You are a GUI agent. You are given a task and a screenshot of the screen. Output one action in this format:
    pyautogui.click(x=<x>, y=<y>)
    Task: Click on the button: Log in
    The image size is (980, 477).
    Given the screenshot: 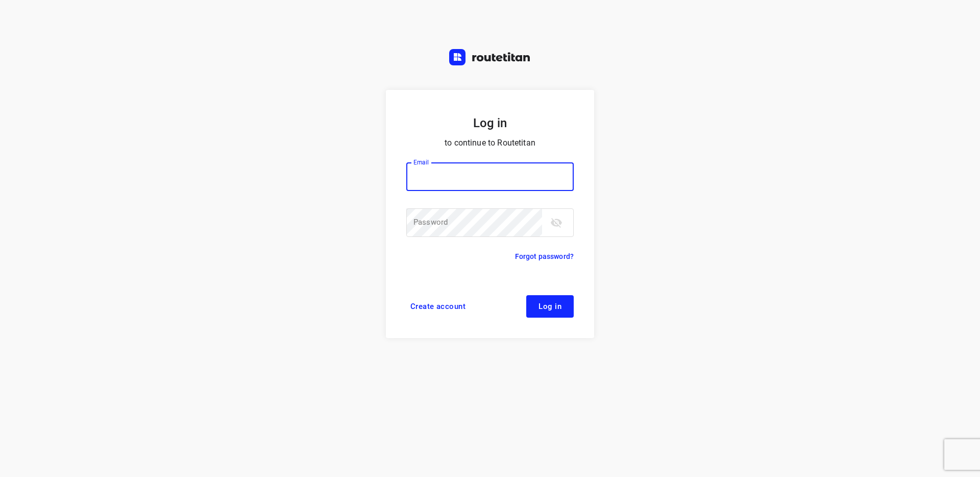 What is the action you would take?
    pyautogui.click(x=550, y=306)
    